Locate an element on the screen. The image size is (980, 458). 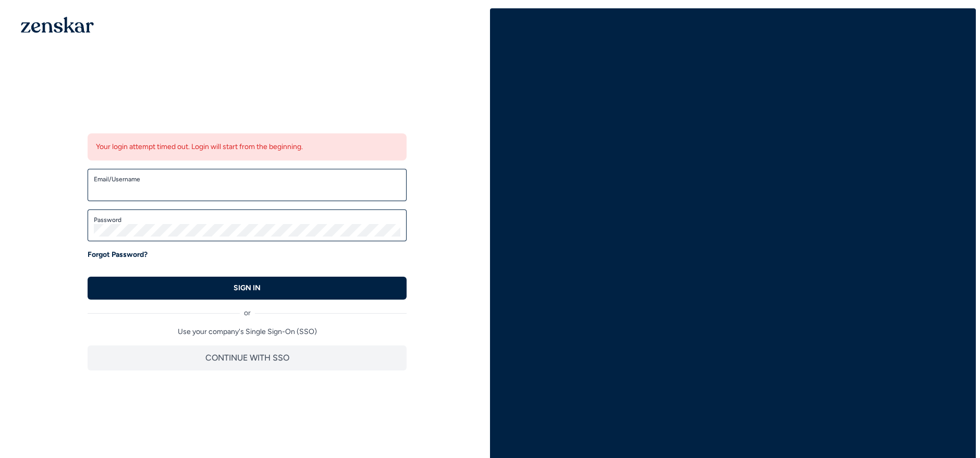
img: 1OGAJ2xQqyY4LXKgY66KYq0eOWRCkrZdAb3gUhuVAqdWPZE9SRJmCz+oDMSn4zDLXe31Ii730ItAGKgCKgCCgCikA4Av8PJUP... is located at coordinates (57, 24).